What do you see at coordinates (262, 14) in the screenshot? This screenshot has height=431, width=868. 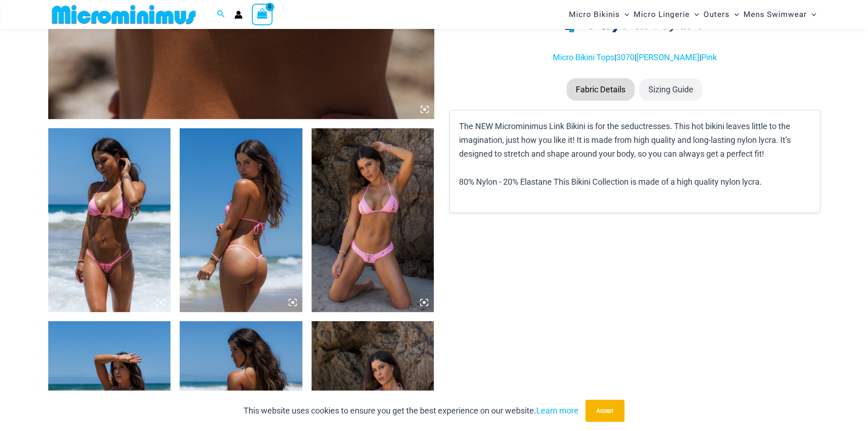 I see `a: View Shopping Cart, empty` at bounding box center [262, 14].